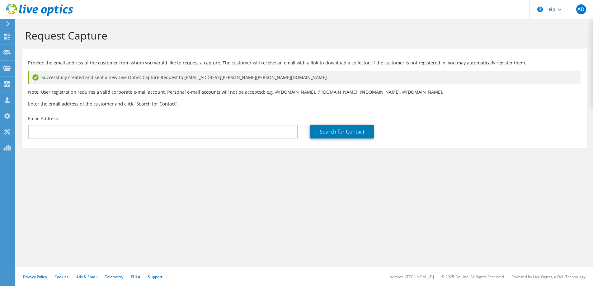 Image resolution: width=593 pixels, height=286 pixels. What do you see at coordinates (87, 277) in the screenshot?
I see `a: Ads & Email` at bounding box center [87, 277].